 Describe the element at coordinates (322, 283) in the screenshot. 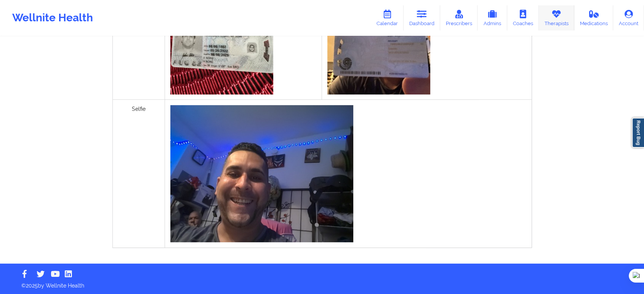

I see `p: © 2025 by Wellnite Health` at that location.